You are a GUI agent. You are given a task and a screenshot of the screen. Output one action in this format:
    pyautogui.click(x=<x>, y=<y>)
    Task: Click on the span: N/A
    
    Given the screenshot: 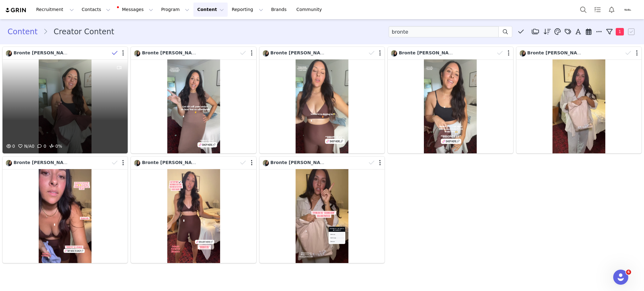 What is the action you would take?
    pyautogui.click(x=24, y=146)
    